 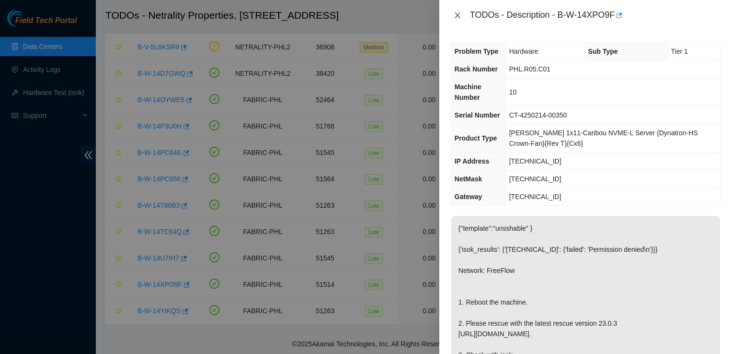 What do you see at coordinates (530, 69) in the screenshot?
I see `span: PHL.R05.C01` at bounding box center [530, 69].